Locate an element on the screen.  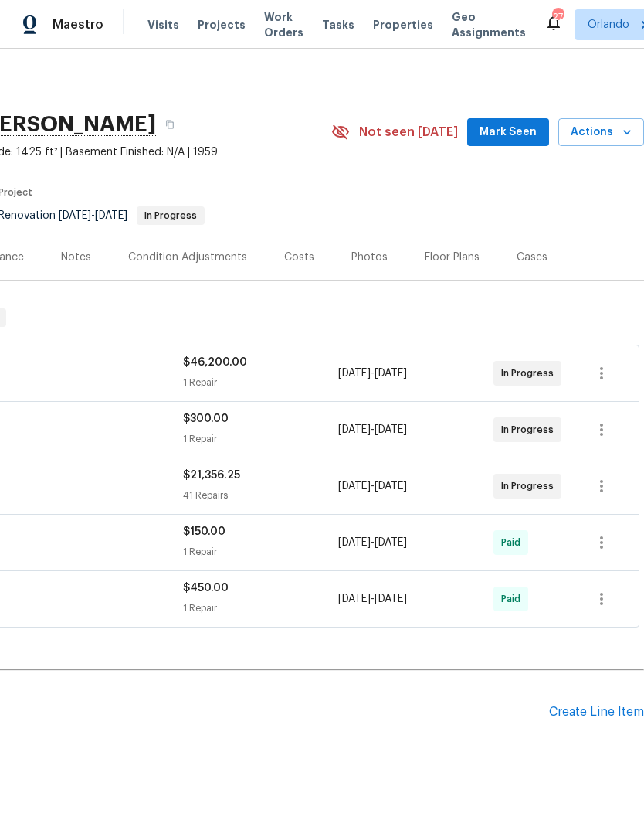
button: Mark Seen is located at coordinates (508, 132).